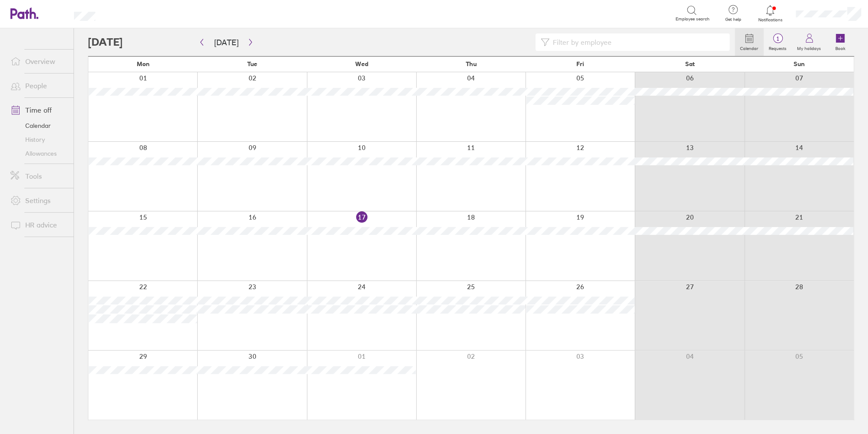 This screenshot has width=868, height=434. Describe the element at coordinates (39, 86) in the screenshot. I see `a: People` at that location.